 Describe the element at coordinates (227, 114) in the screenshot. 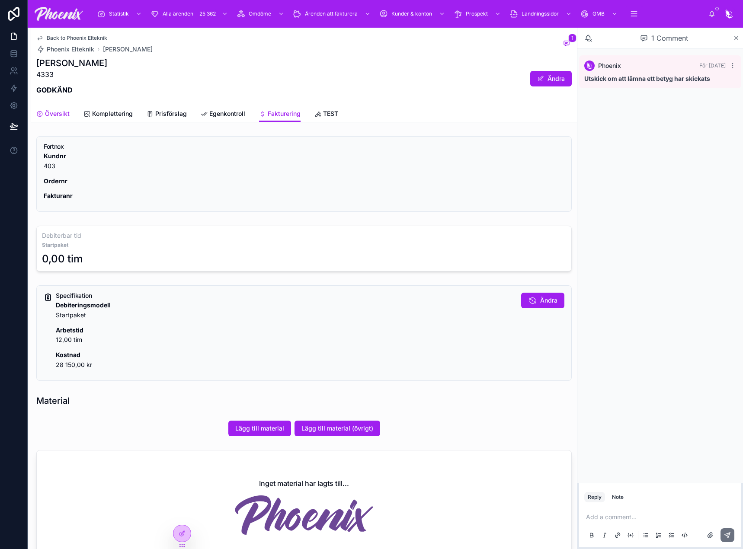

I see `span: Egenkontroll` at that location.